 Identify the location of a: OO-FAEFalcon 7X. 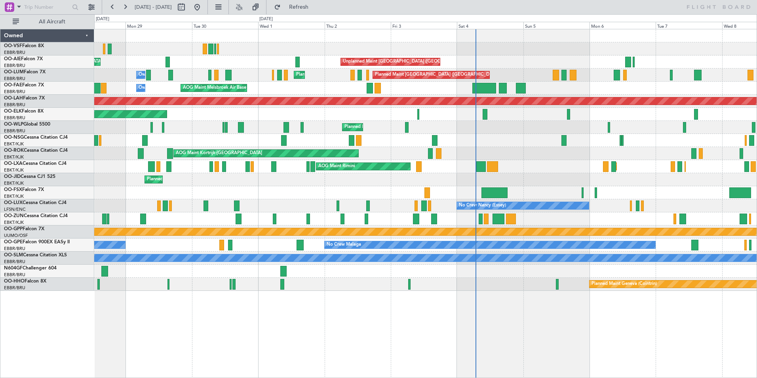
(24, 85).